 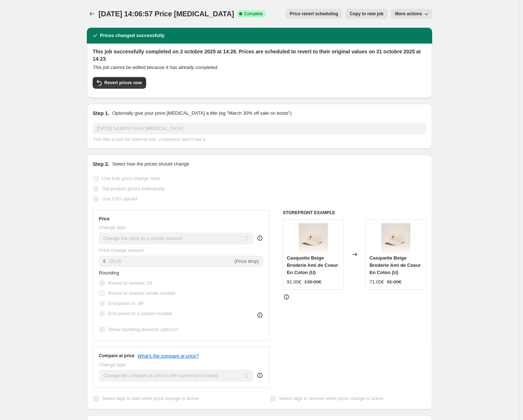 What do you see at coordinates (314, 14) in the screenshot?
I see `span: Price revert scheduling` at bounding box center [314, 14].